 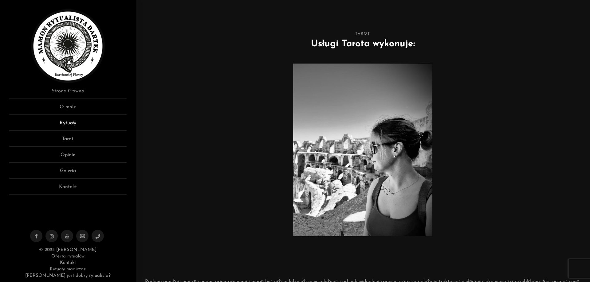 I want to click on a: Opinie, so click(x=68, y=157).